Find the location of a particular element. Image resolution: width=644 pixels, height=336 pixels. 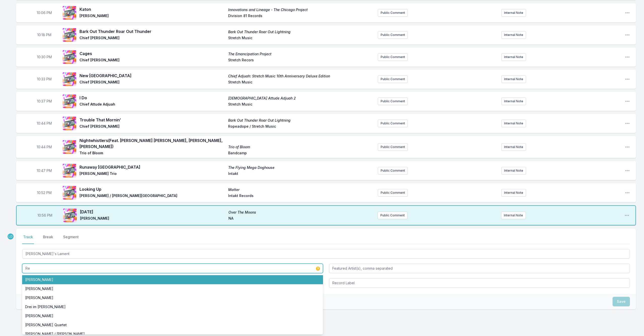

img: Christian Attude Adjuah 2 is located at coordinates (69, 101).